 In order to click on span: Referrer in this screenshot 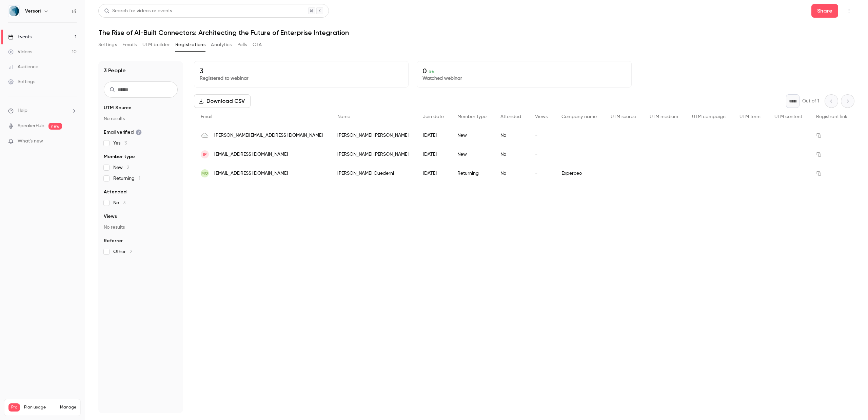, I will do `click(113, 241)`.